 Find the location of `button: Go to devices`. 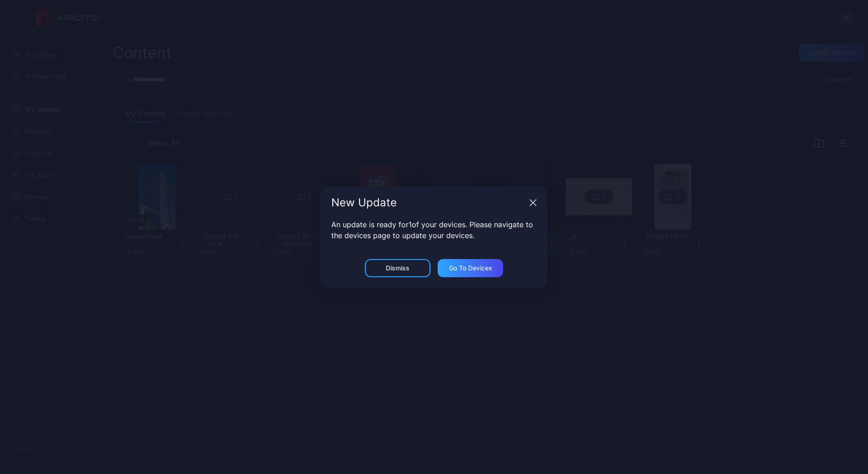

button: Go to devices is located at coordinates (471, 268).